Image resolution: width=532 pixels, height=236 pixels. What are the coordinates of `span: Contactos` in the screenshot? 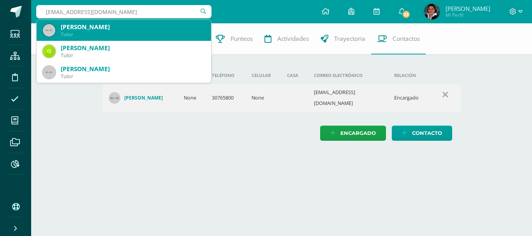 It's located at (406, 39).